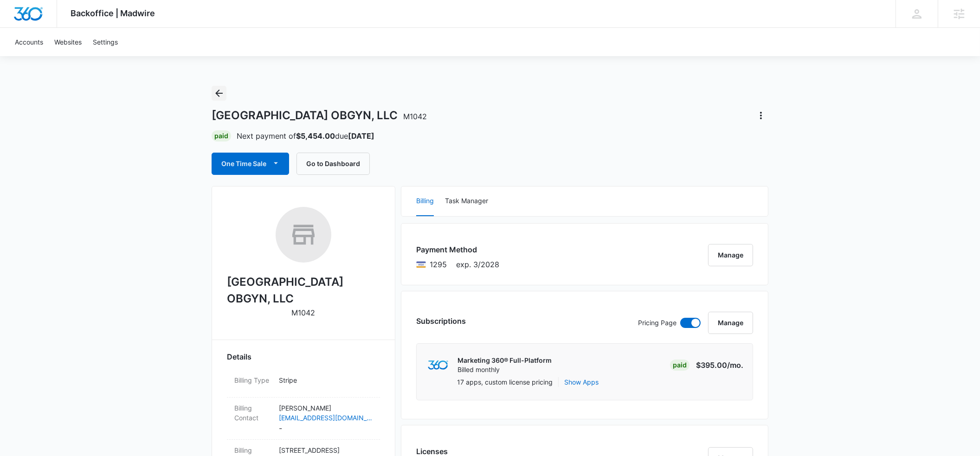  What do you see at coordinates (761, 115) in the screenshot?
I see `button: Actions` at bounding box center [761, 115].